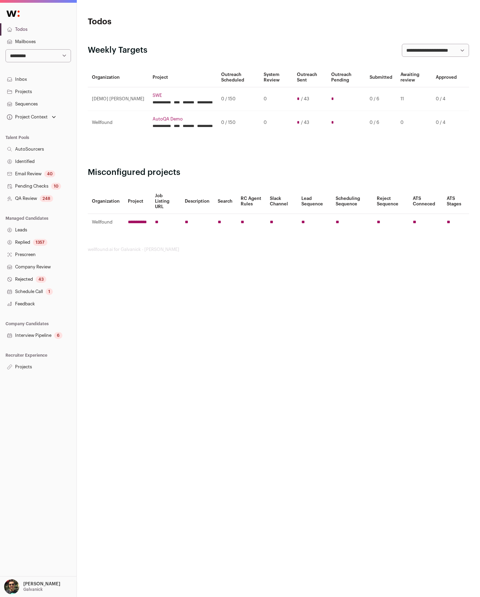  What do you see at coordinates (41, 280) in the screenshot?
I see `div: 43` at bounding box center [41, 280].